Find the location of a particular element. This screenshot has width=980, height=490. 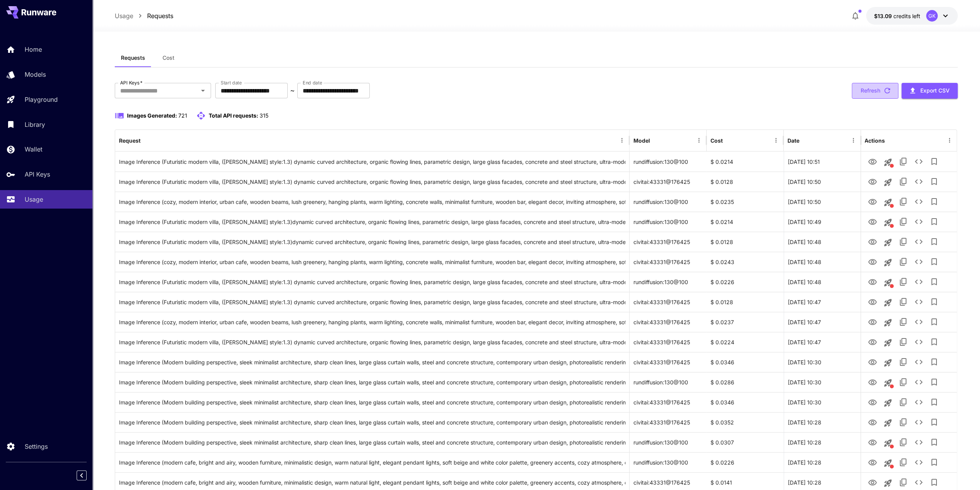

div: $ 0.0214 is located at coordinates (745, 162).